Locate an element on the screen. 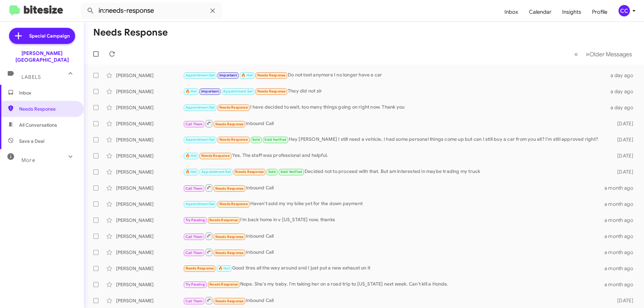 The image size is (644, 308). span: Calendar is located at coordinates (540, 12).